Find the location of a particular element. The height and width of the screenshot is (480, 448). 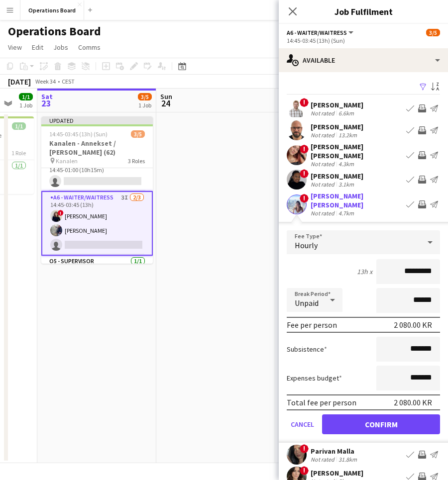

span: 1 Role is located at coordinates (18, 153).